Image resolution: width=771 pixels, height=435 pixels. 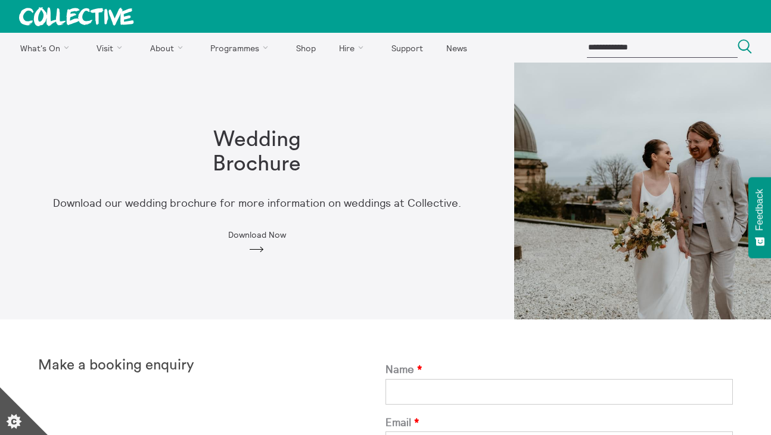 I want to click on a: Visit, so click(x=112, y=48).